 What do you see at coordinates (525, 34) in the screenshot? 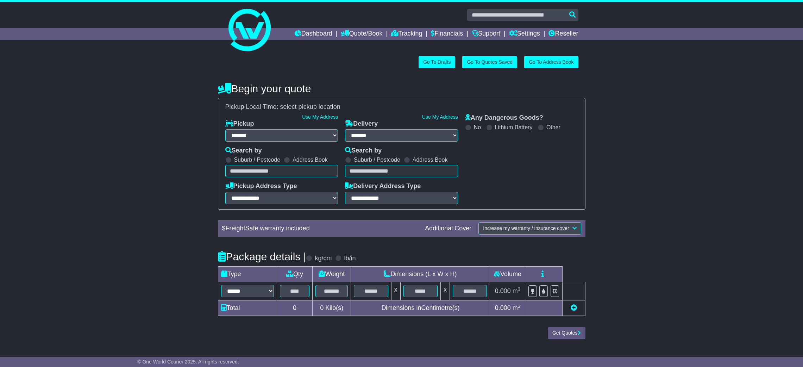
I see `a: Settings` at bounding box center [525, 34].